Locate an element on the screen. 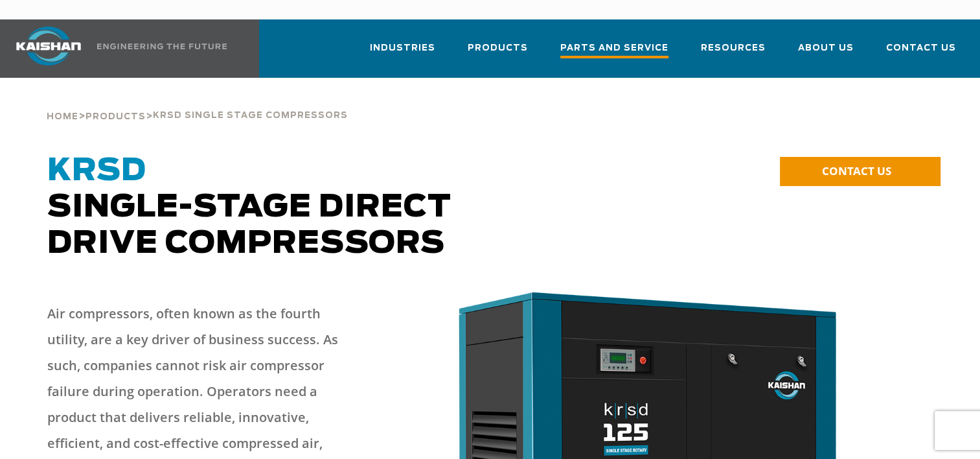 This screenshot has width=980, height=459. span: Home is located at coordinates (62, 117).